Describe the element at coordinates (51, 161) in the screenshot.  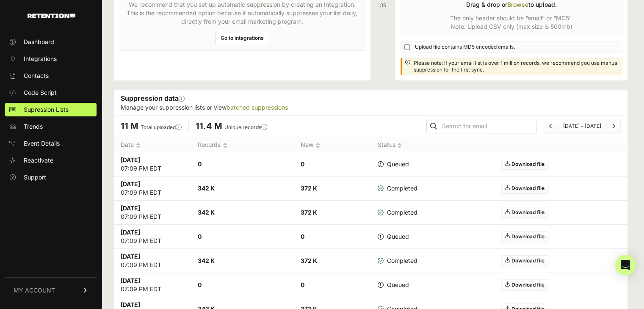
I see `a: Reactivate` at that location.